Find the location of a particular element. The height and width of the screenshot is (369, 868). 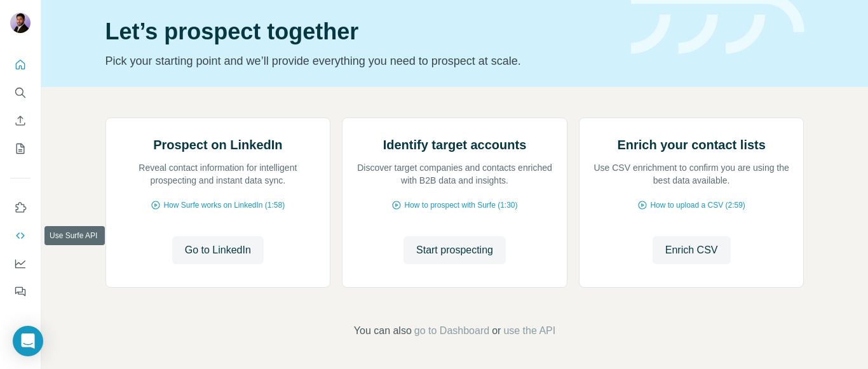

img: Avatar is located at coordinates (20, 23).